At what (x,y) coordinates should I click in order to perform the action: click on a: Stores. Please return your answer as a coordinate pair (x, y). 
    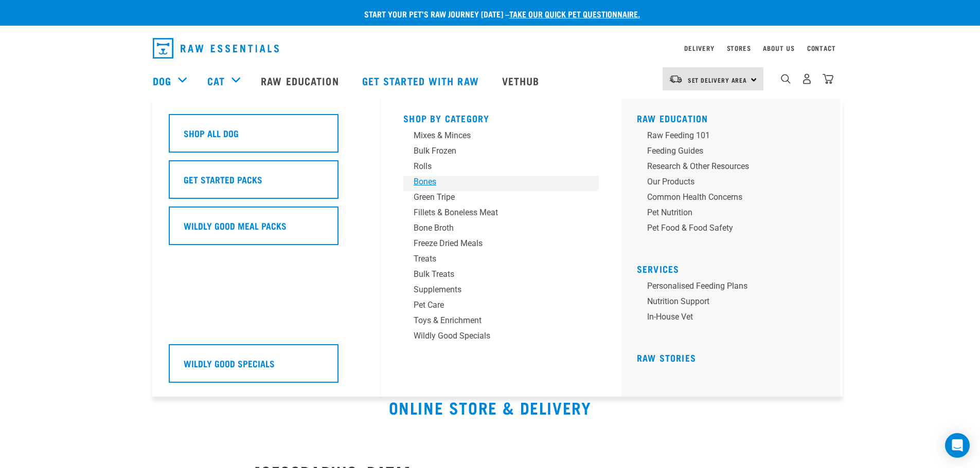
    Looking at the image, I should click on (738, 48).